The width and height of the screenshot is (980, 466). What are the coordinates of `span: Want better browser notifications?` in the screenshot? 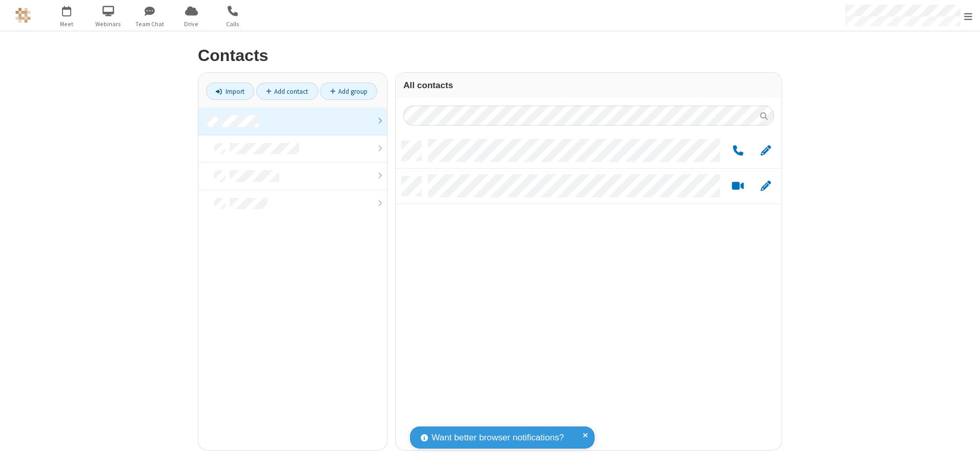 It's located at (498, 438).